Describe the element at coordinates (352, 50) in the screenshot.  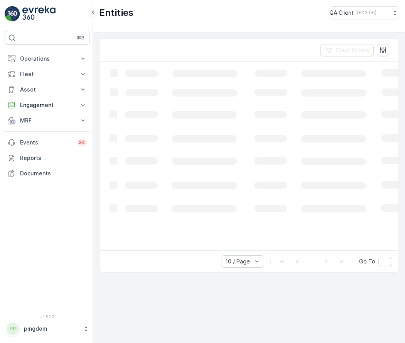
I see `p: Clear Filters` at that location.